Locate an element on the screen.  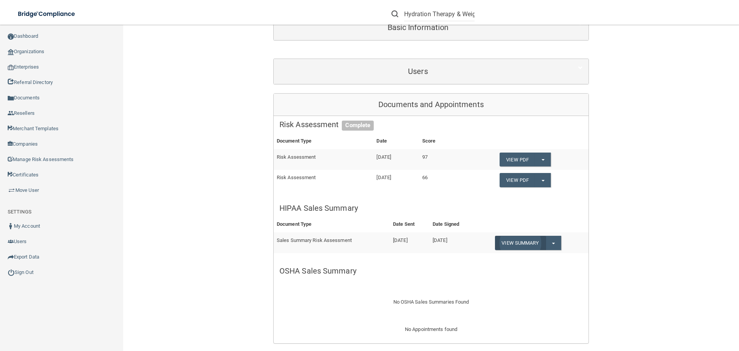
h5: Risk Assessment is located at coordinates (431, 124).